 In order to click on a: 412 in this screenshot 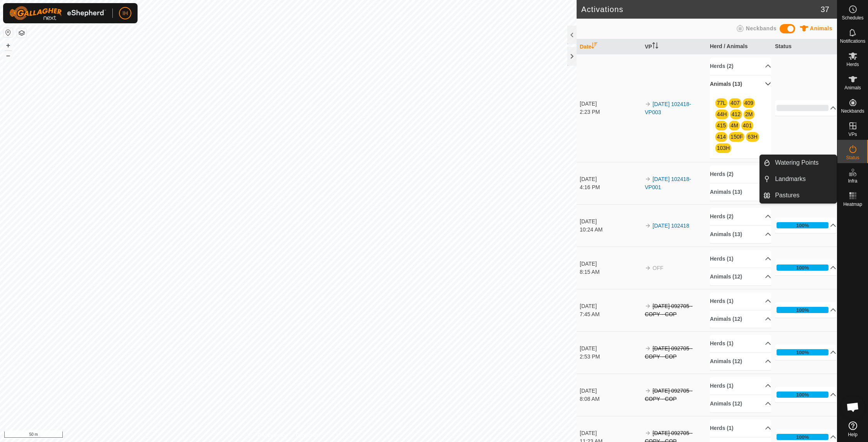, I will do `click(736, 114)`.